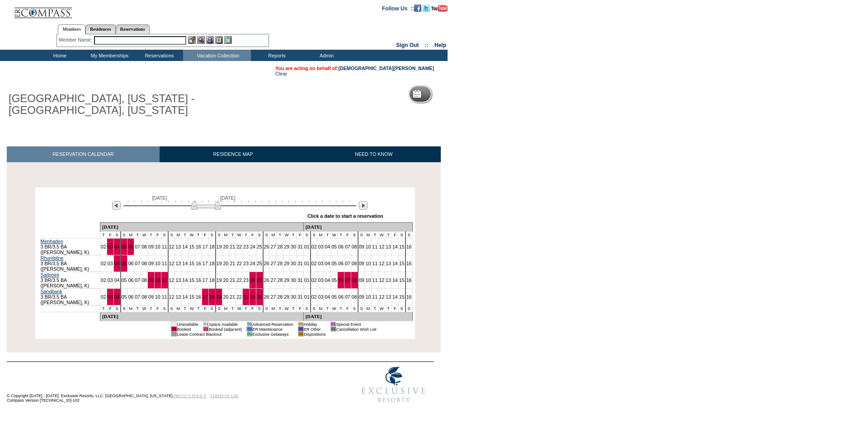  I want to click on a: 13, so click(389, 264).